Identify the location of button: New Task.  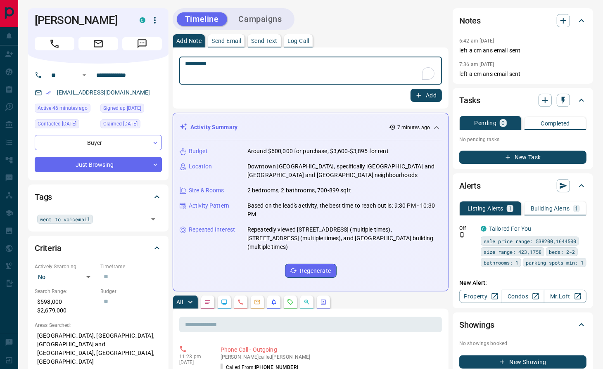
(523, 157).